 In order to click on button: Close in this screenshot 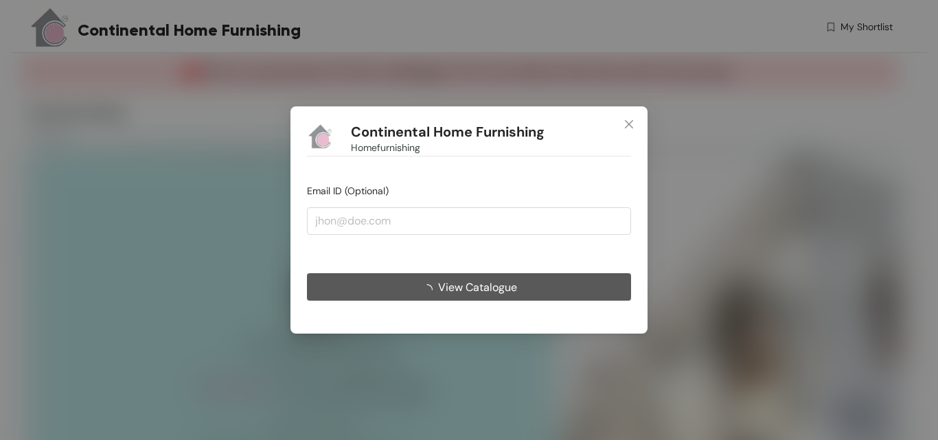, I will do `click(629, 125)`.